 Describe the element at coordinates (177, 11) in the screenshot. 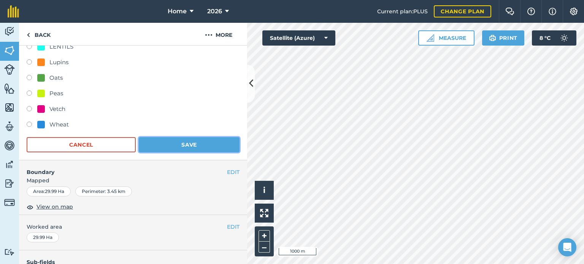

I see `span: Home` at that location.